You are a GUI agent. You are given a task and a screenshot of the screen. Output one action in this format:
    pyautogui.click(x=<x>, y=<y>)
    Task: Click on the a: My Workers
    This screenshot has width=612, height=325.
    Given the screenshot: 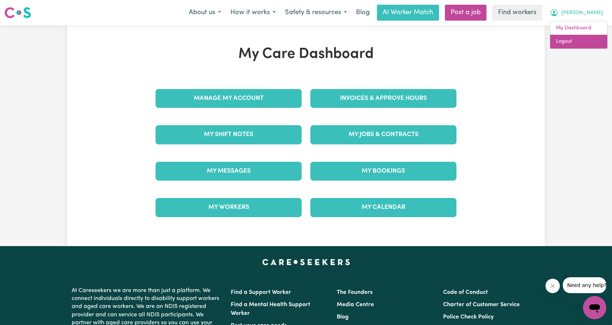 What is the action you would take?
    pyautogui.click(x=228, y=207)
    